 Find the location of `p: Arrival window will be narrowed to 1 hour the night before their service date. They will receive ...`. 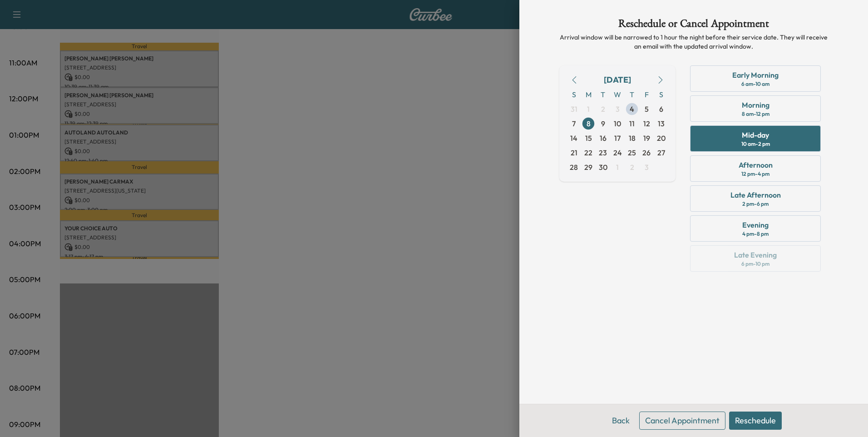

p: Arrival window will be narrowed to 1 hour the night before their service date. They will receive ... is located at coordinates (694, 42).